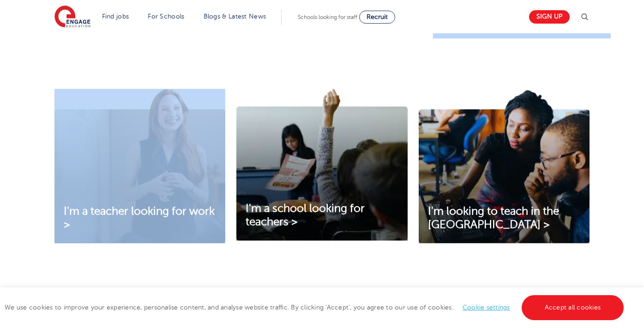 This screenshot has height=328, width=644. What do you see at coordinates (315, 307) in the screenshot?
I see `span: We use cookies to improve your experience, personalise content, and analyse website traffic. By c...` at bounding box center [315, 307].